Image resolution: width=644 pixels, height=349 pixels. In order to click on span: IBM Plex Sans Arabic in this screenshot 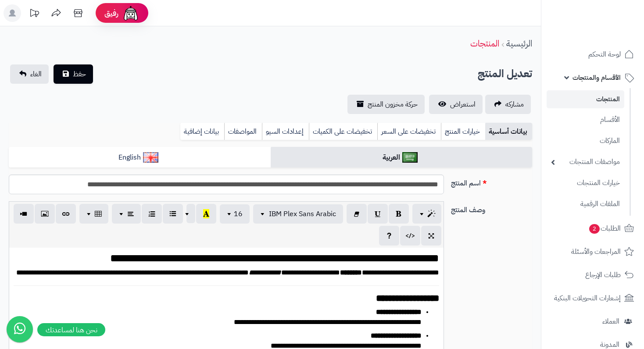, I will do `click(302, 214)`.